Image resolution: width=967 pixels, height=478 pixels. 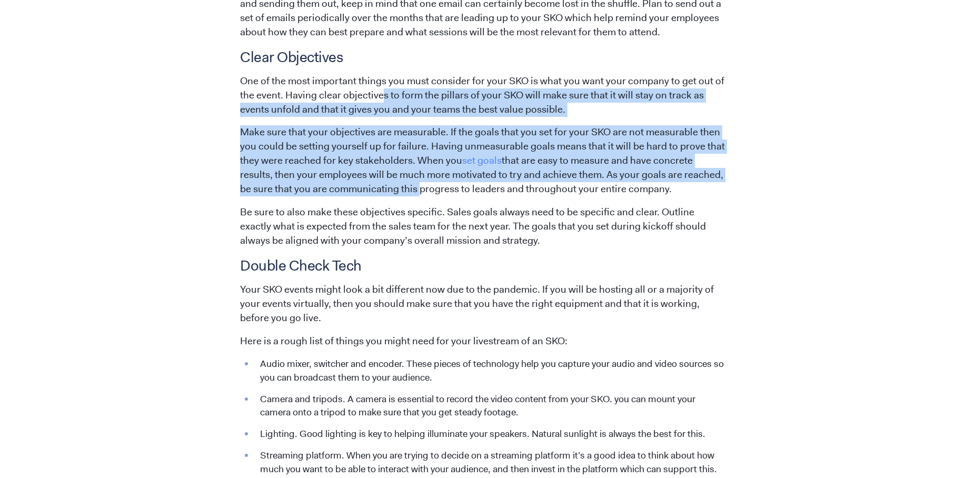 I want to click on a: set goals, so click(x=482, y=160).